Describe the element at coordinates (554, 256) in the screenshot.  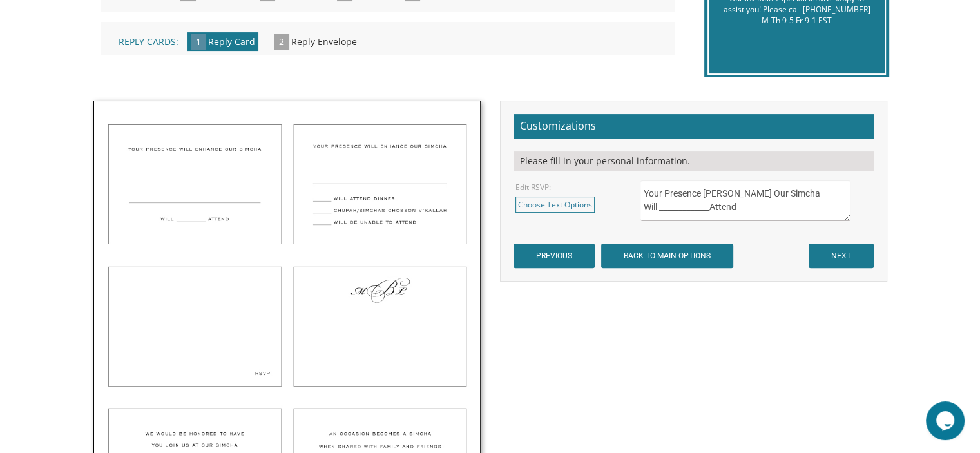
I see `input: PREVIOUS` at that location.